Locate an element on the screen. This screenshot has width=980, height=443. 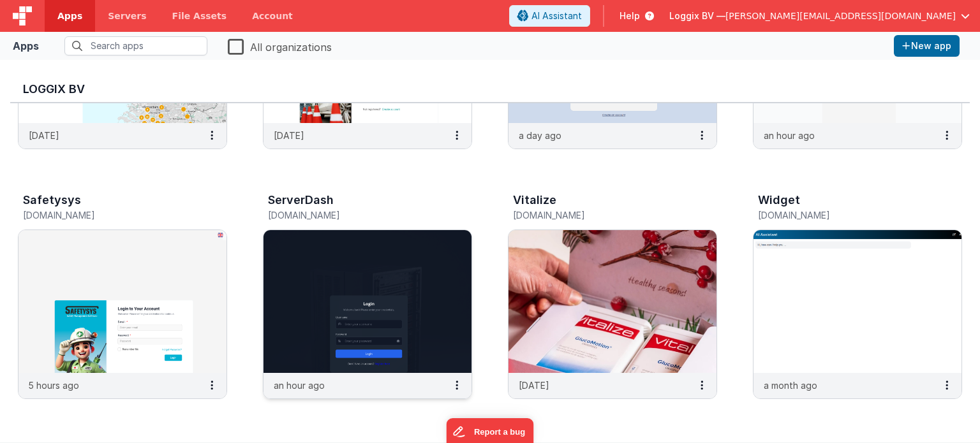
span: File Assets is located at coordinates (200, 16).